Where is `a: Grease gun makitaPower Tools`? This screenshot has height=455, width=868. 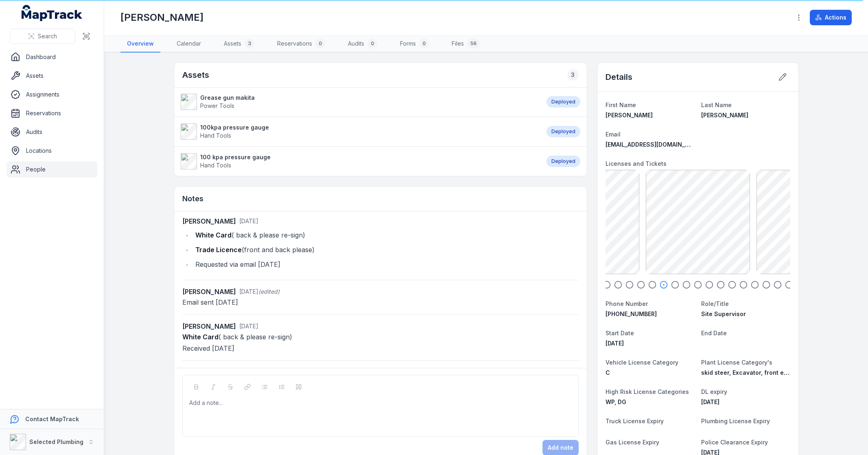
a: Grease gun makitaPower Tools is located at coordinates (360, 102).